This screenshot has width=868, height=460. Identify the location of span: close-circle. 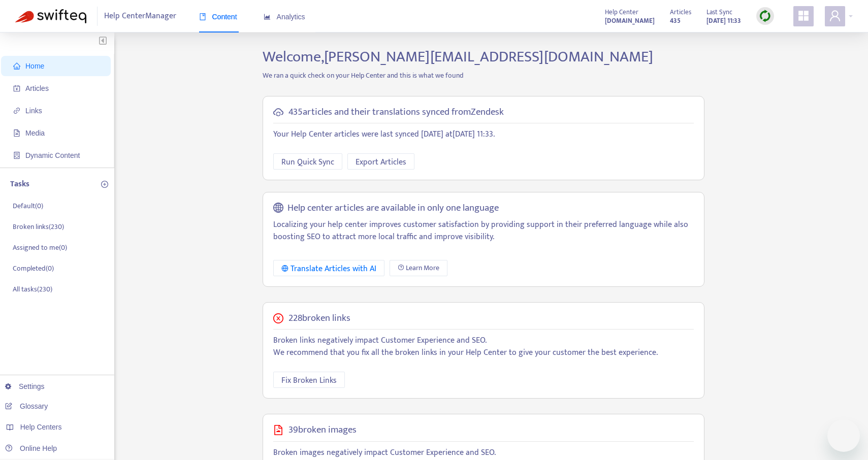
(278, 318).